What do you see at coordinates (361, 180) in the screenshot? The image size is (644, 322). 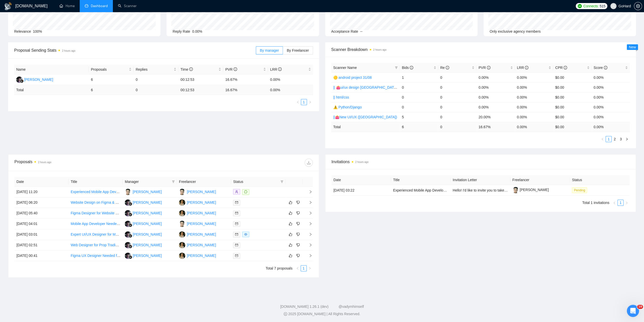 I see `th: Date` at bounding box center [361, 180].